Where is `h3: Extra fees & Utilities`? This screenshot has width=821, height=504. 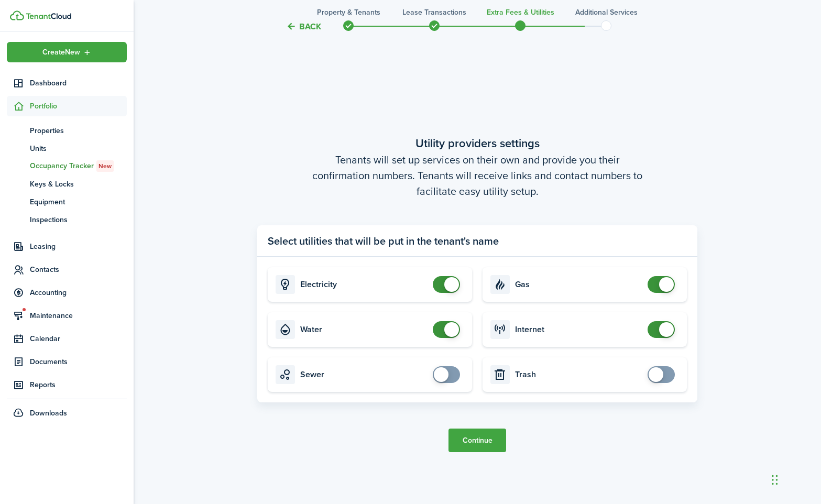
h3: Extra fees & Utilities is located at coordinates (520, 12).